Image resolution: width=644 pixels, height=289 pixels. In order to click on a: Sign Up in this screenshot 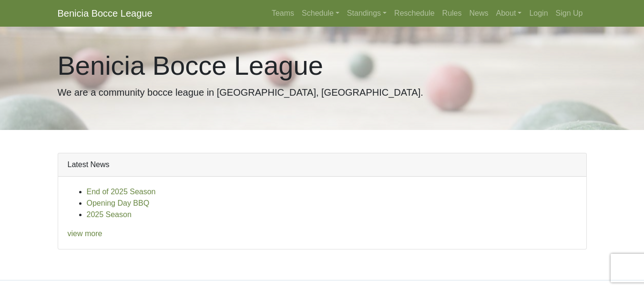, I will do `click(569, 14)`.